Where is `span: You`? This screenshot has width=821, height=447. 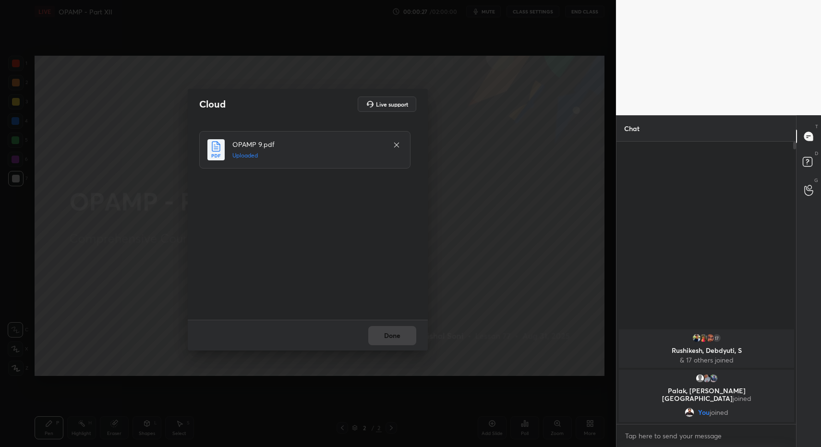 span: You is located at coordinates (704, 412).